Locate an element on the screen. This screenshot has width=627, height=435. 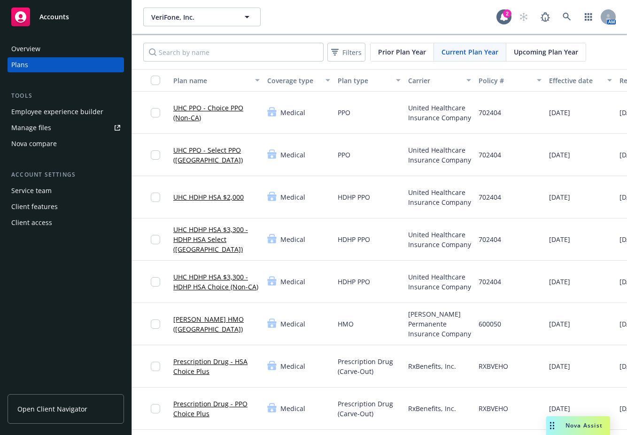
a: Employee experience builder is located at coordinates (66, 112).